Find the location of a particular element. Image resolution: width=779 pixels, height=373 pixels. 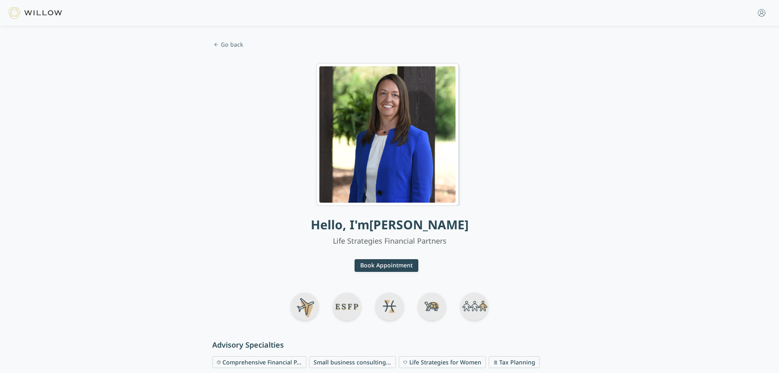

img: Youngest is located at coordinates (475, 307).